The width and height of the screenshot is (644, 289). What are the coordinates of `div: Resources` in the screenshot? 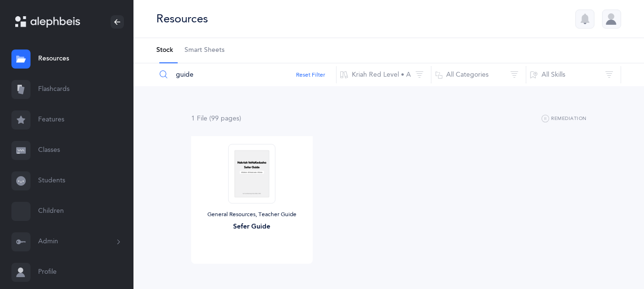 It's located at (182, 18).